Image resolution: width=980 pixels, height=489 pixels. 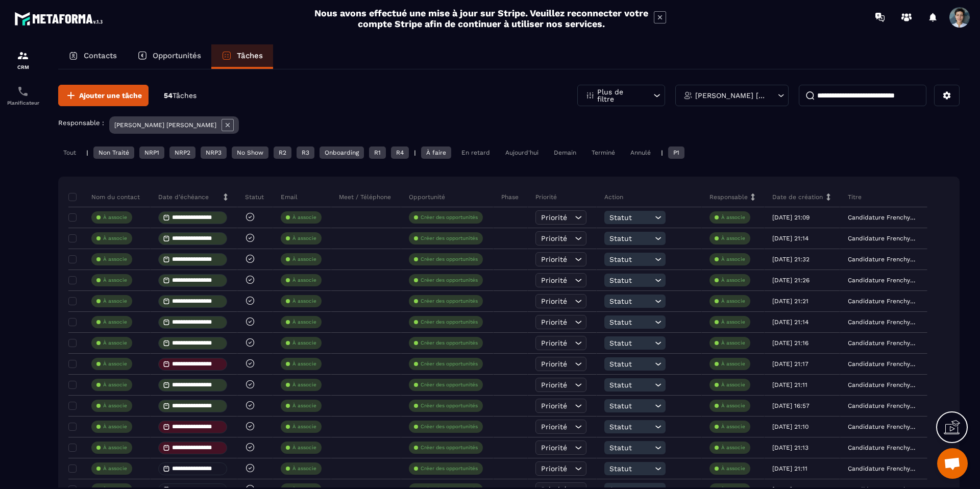 What do you see at coordinates (620, 96) in the screenshot?
I see `p: Plus de filtre` at bounding box center [620, 96].